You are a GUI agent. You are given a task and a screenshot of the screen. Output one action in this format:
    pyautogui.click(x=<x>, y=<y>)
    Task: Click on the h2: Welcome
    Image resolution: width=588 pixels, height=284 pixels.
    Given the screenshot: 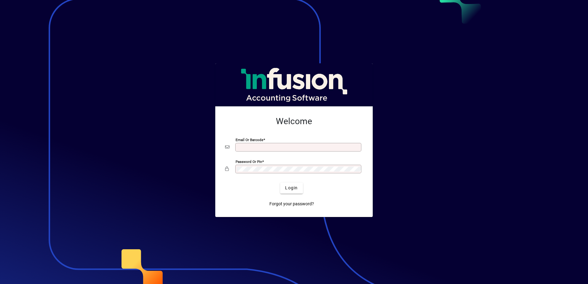 What is the action you would take?
    pyautogui.click(x=294, y=121)
    